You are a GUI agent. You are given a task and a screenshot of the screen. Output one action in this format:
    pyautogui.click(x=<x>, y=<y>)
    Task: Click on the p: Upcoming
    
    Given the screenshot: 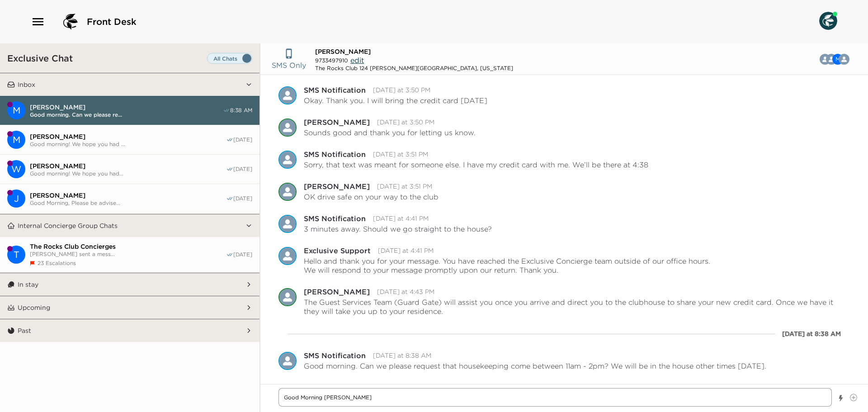 What is the action you would take?
    pyautogui.click(x=34, y=307)
    